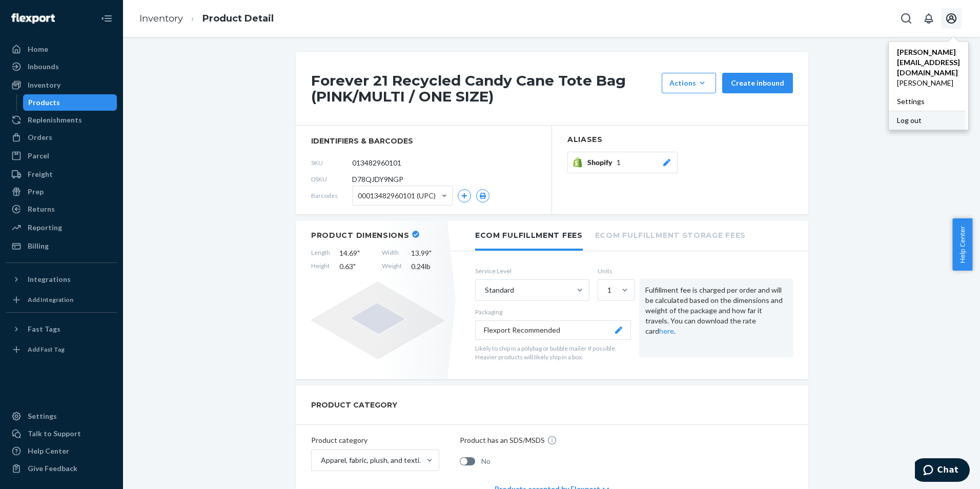 The width and height of the screenshot is (980, 489). What do you see at coordinates (45, 228) in the screenshot?
I see `div: Reporting` at bounding box center [45, 228].